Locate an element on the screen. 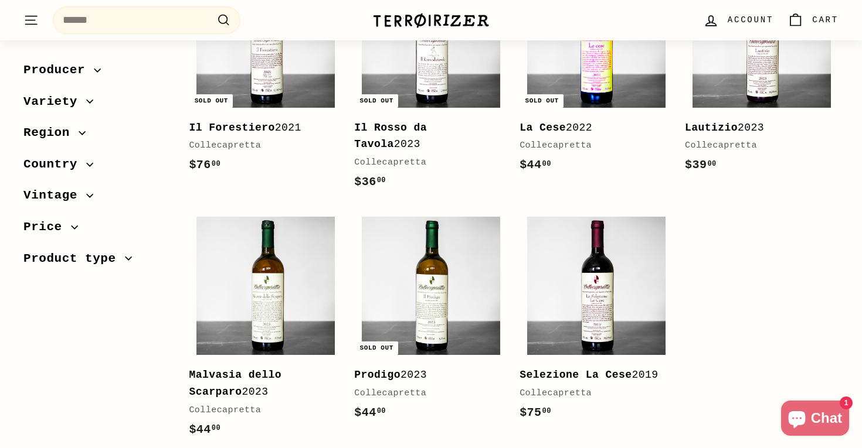  span: $39 is located at coordinates (701, 165).